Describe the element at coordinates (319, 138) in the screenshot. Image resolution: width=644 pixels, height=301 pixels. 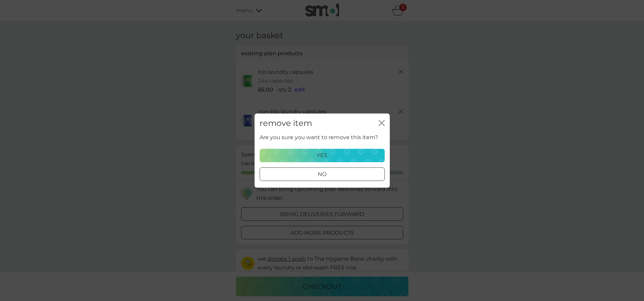
I see `p: Are you sure you want to remove this item?` at that location.